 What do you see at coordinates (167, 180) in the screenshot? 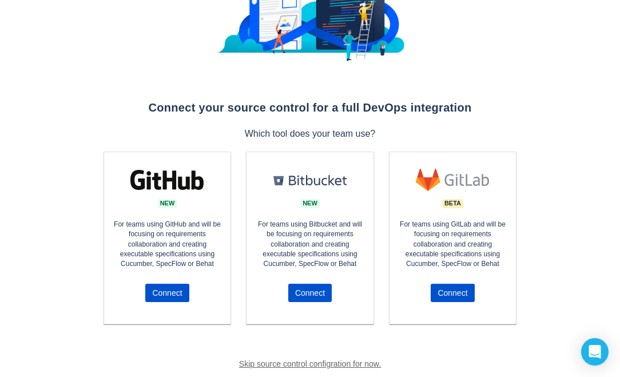
I see `img: svg+xml;base64,PD94bWwgdmVyc2lvbj0iMS4wIiBlbmNvZGluZz0iVVRGLTgiIHN0YW5kYWxvbmU9Im5vIj8+Cjxzdmcgd2...` at bounding box center [167, 180].